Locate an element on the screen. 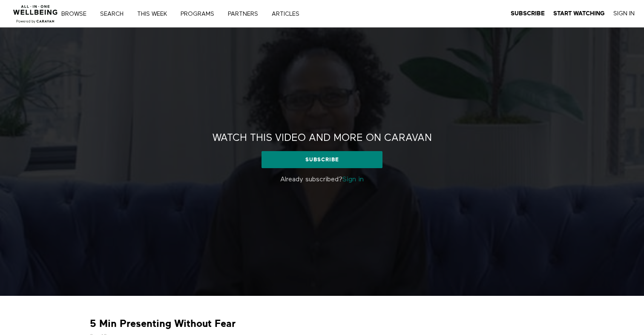 This screenshot has width=644, height=335. strong: 5 Min Presenting Without Fear is located at coordinates (163, 324).